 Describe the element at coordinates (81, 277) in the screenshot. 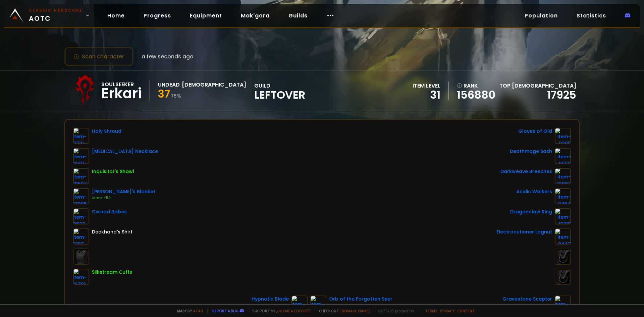

I see `img: item-16791` at that location.